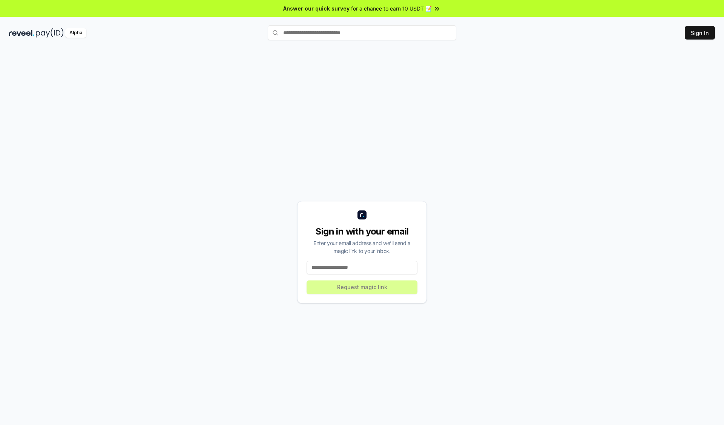 This screenshot has width=724, height=425. What do you see at coordinates (362, 215) in the screenshot?
I see `img: logo_small` at bounding box center [362, 215].